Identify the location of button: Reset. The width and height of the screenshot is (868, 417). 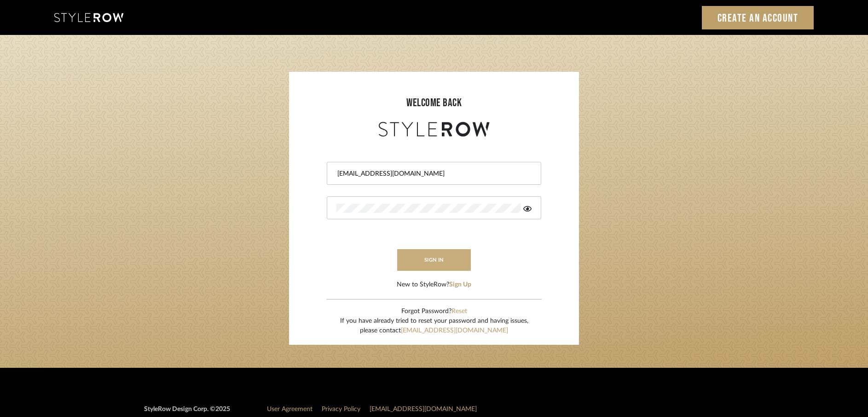
(459, 311).